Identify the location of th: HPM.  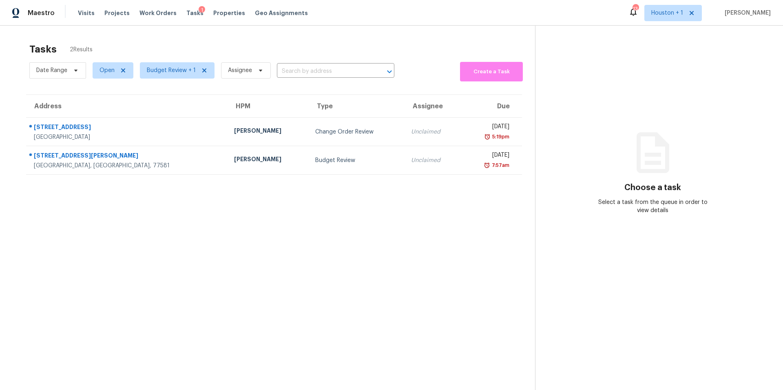
(268, 106).